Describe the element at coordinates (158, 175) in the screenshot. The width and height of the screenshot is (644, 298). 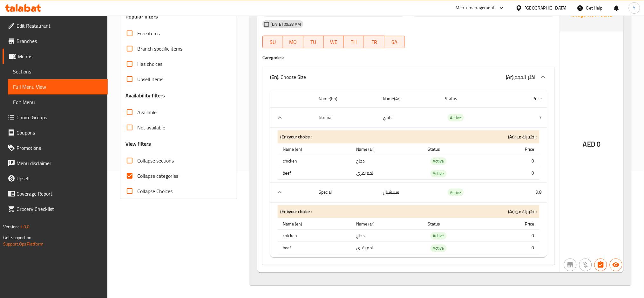
I see `span: Collapse categories` at that location.